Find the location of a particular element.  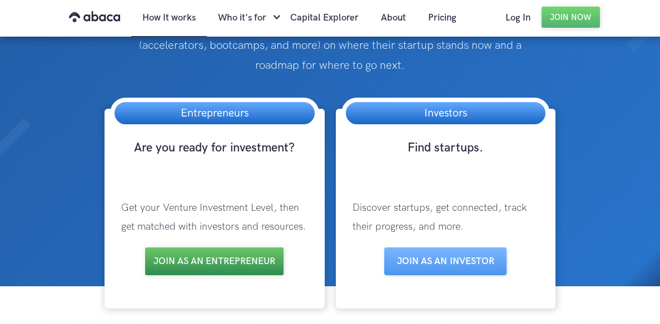

p: Discover startups, get connected, track their progress, and more. is located at coordinates (445, 218).